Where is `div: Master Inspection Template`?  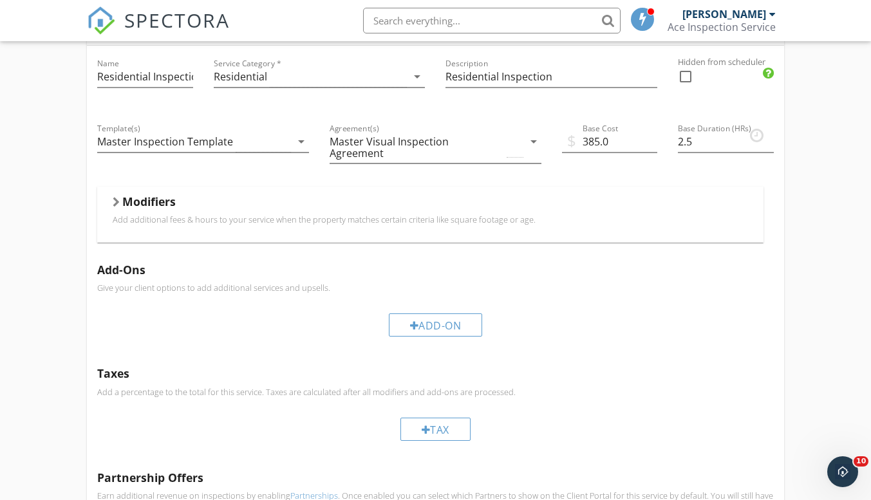
div: Master Inspection Template is located at coordinates (165, 142).